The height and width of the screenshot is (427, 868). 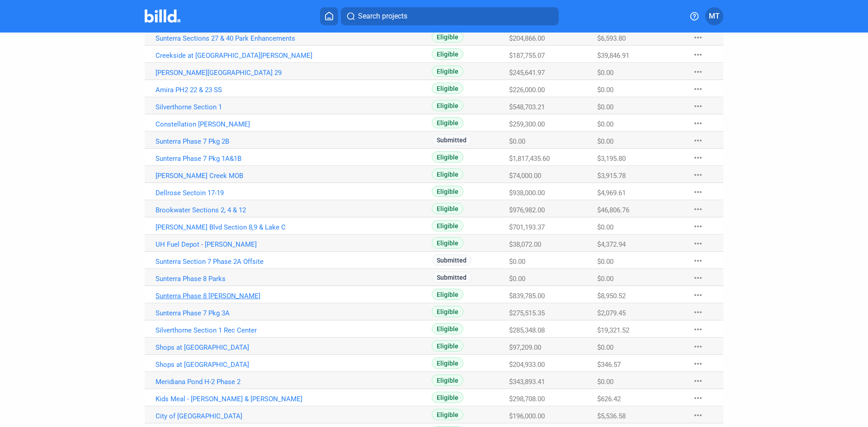 What do you see at coordinates (527, 296) in the screenshot?
I see `span: $839,785.00` at bounding box center [527, 296].